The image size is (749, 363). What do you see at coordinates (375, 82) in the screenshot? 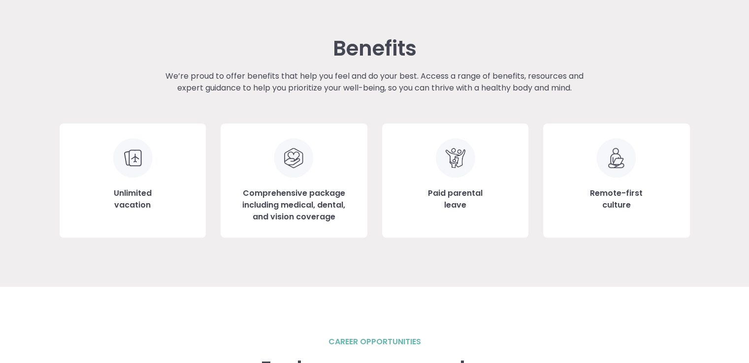
I see `p: We’re proud to offer benefits that help you feel and do your best. Access a range of benefits, re...` at bounding box center [375, 82].